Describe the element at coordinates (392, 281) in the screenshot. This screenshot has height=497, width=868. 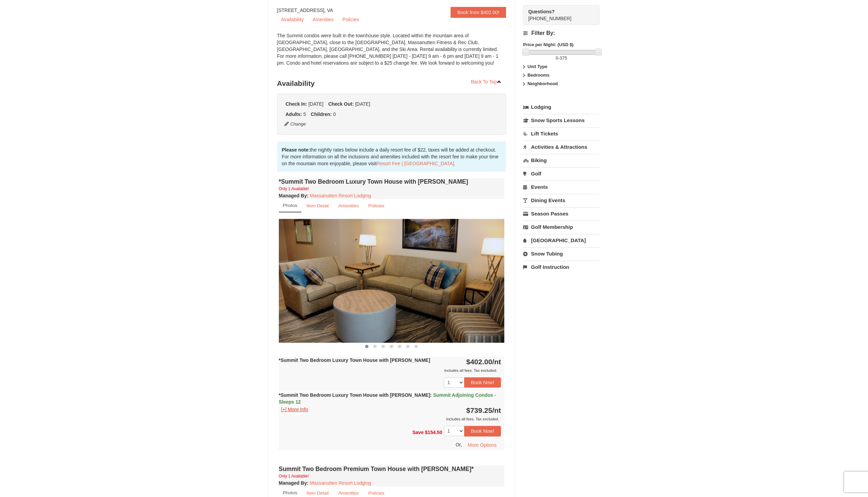
I see `img: 18876286-100-69a3cbf2.png` at that location.